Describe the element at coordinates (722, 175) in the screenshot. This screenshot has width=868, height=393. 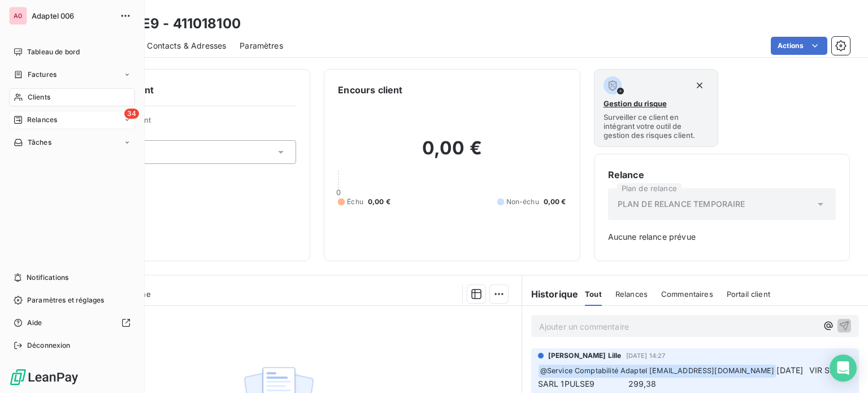
I see `h6: Relance` at that location.